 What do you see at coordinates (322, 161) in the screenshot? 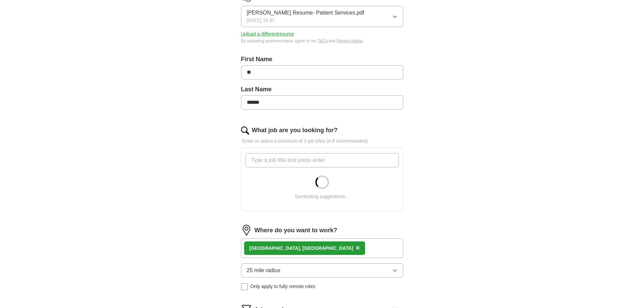
I see `input: Type a job title and press enter` at bounding box center [322, 161].